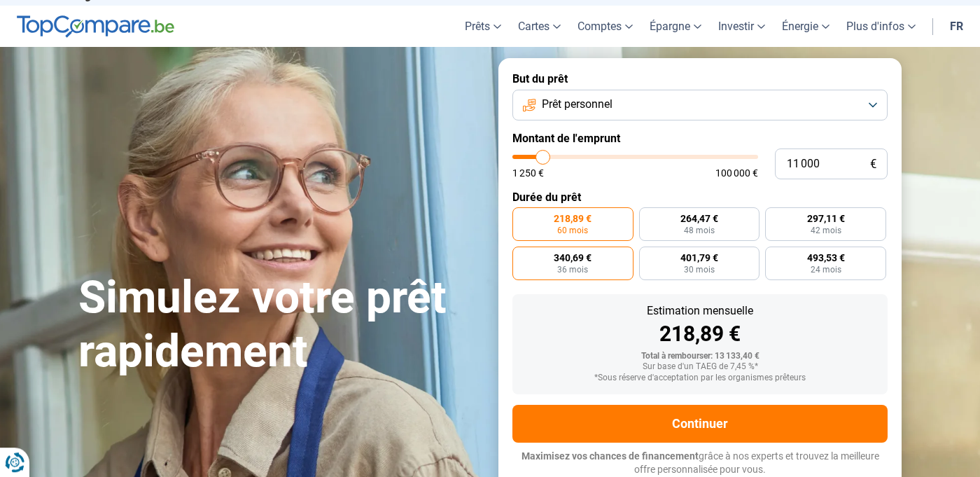 Image resolution: width=980 pixels, height=477 pixels. I want to click on p: grâce à nos experts et trouvez la meilleure offre personnalisée pour vous., so click(699, 463).